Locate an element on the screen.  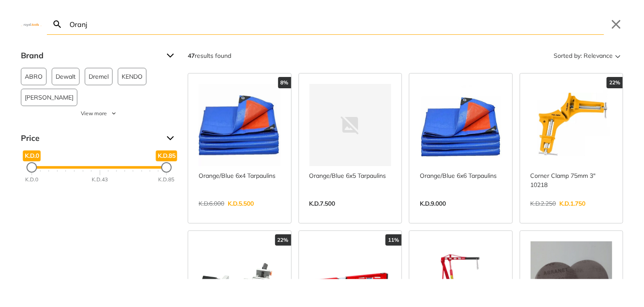
span: Dremel is located at coordinates (99, 77).